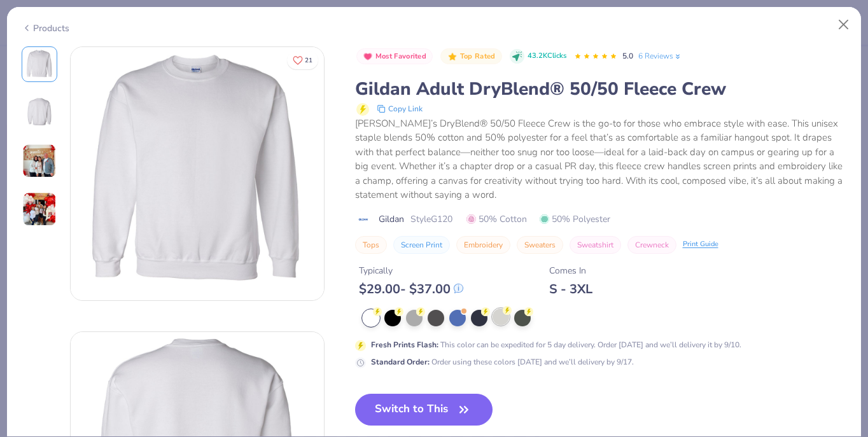  I want to click on div: S - 3XL, so click(571, 289).